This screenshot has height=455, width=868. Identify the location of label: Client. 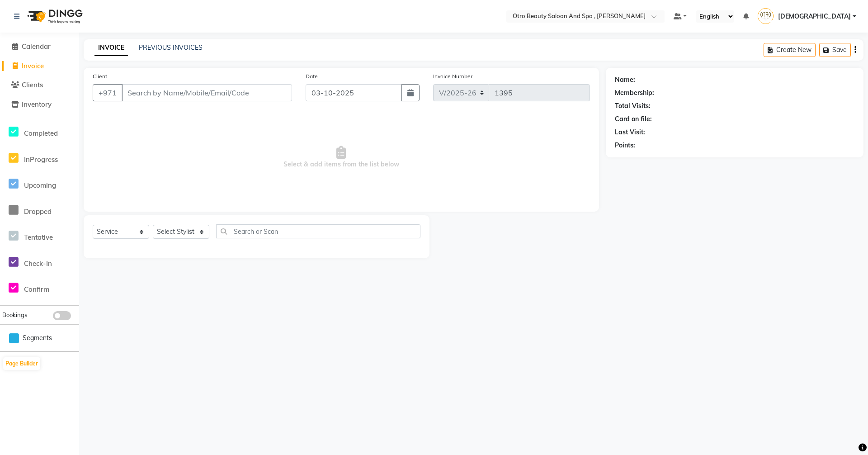
(100, 76).